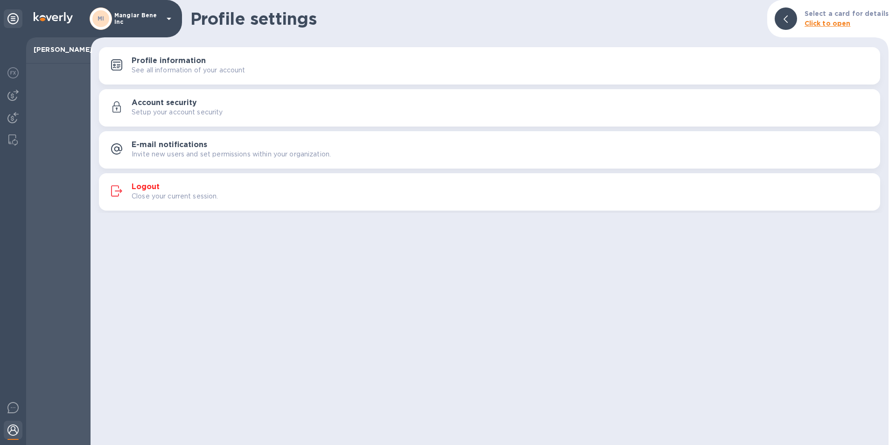 The height and width of the screenshot is (445, 896). I want to click on button: Profile informationSee all information of your account, so click(490, 66).